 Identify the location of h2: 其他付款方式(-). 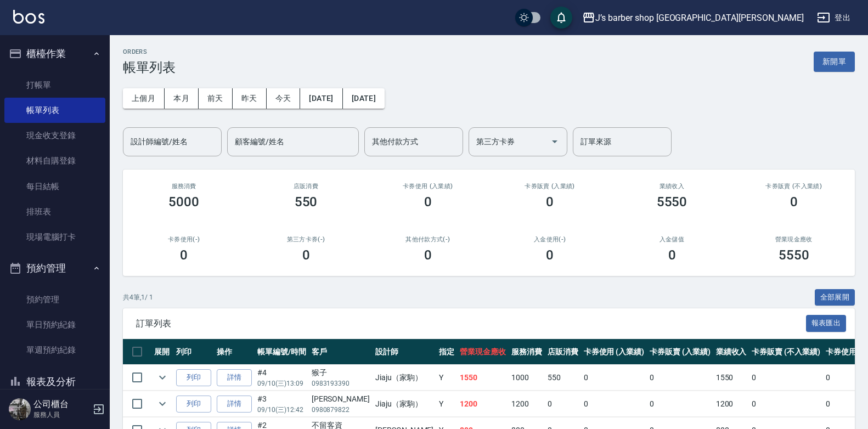
(428, 239).